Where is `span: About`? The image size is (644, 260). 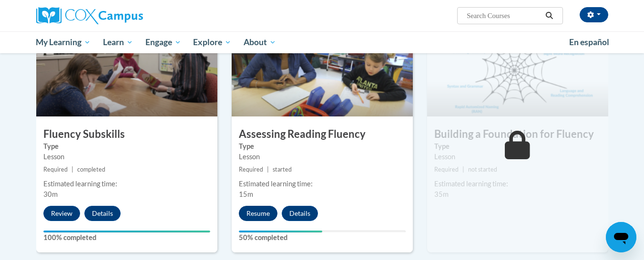
span: About is located at coordinates (260, 42).